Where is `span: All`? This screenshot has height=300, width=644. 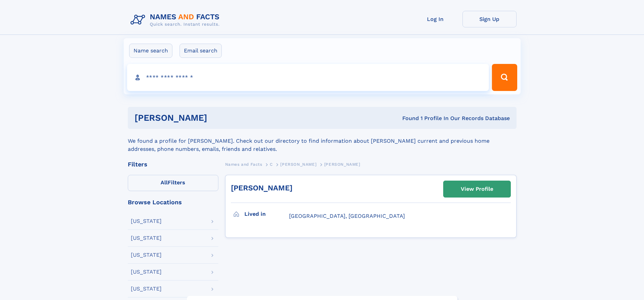
span: All is located at coordinates (164, 182).